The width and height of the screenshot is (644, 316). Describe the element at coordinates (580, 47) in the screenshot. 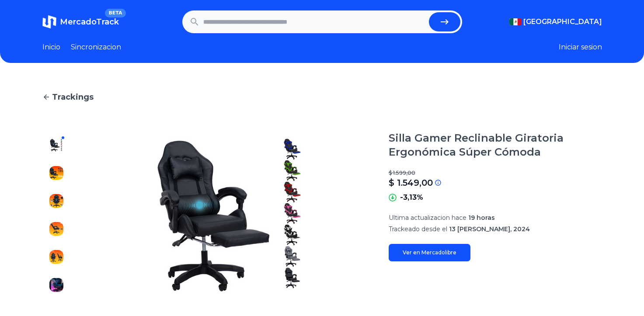

I see `button: Iniciar sesion` at that location.